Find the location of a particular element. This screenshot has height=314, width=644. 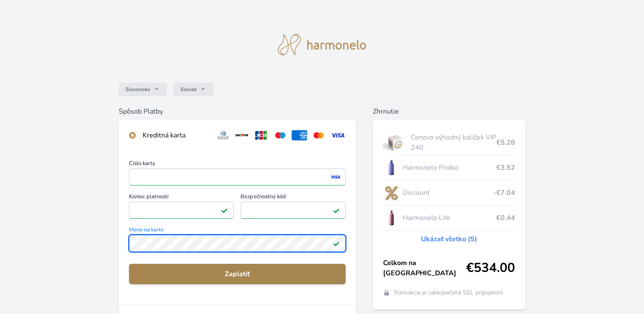

span: €3.52 is located at coordinates (506, 168).